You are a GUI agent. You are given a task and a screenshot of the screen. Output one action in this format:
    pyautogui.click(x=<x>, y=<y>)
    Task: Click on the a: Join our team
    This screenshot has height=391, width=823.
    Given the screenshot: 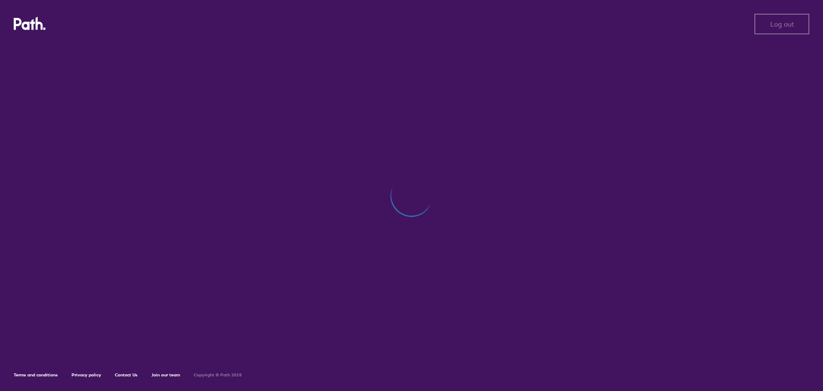 What is the action you would take?
    pyautogui.click(x=166, y=374)
    